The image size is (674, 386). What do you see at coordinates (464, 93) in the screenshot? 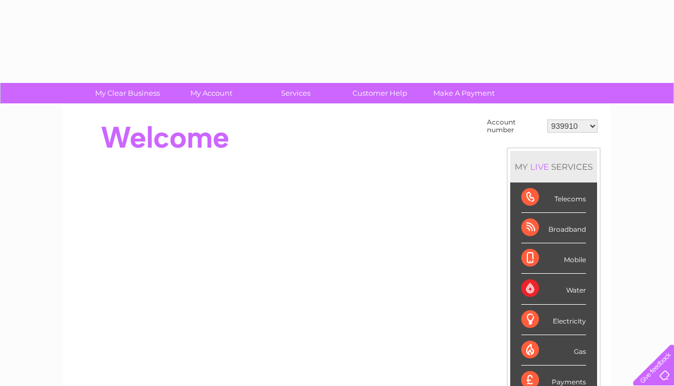
I see `a: Make A Payment` at bounding box center [464, 93].